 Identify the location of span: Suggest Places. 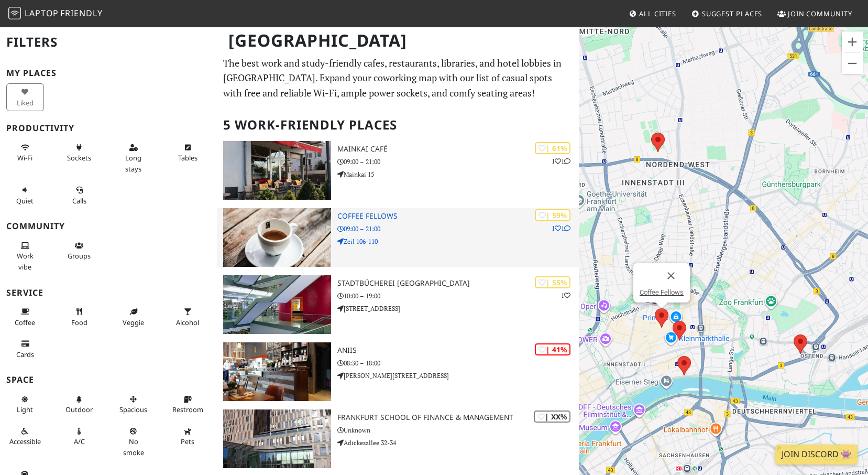
(733, 14).